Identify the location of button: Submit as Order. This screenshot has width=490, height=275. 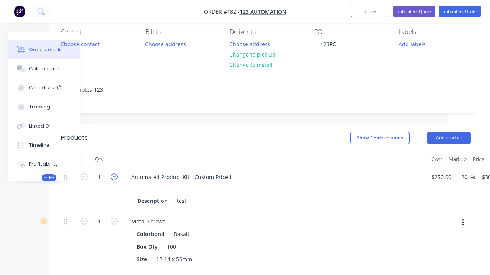
(460, 11).